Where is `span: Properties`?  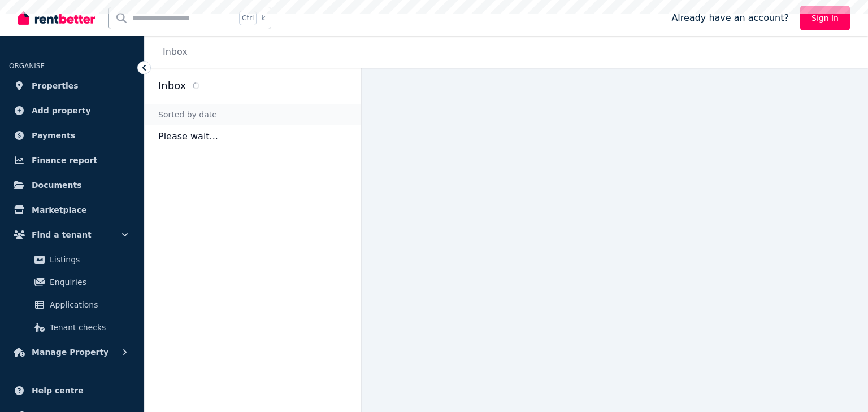
span: Properties is located at coordinates (55, 86).